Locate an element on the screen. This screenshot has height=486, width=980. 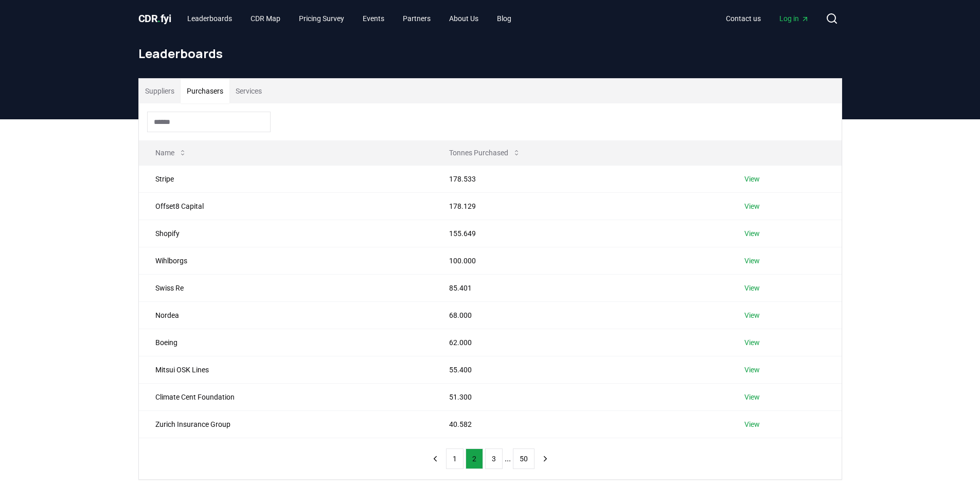
td: 62.000 is located at coordinates (580, 342).